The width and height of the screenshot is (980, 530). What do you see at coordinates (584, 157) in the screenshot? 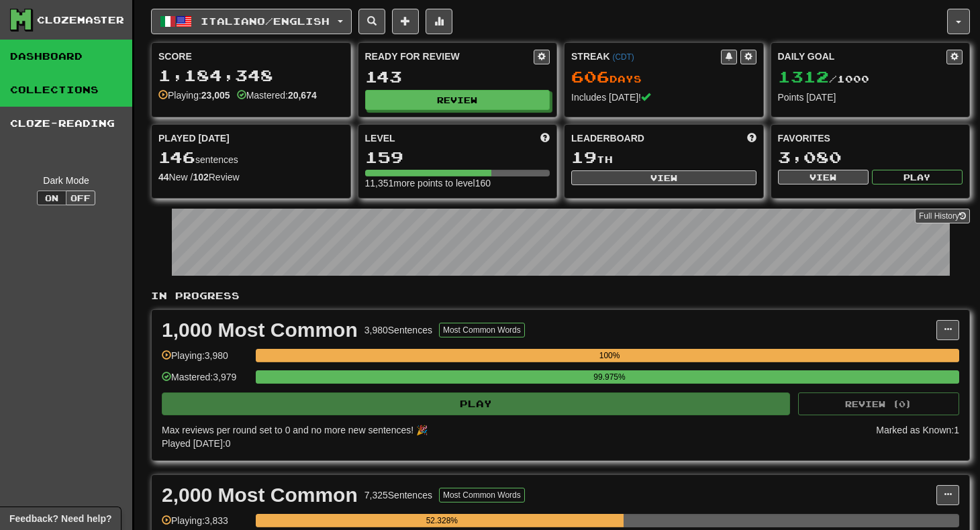
I see `span: 19` at bounding box center [584, 157].